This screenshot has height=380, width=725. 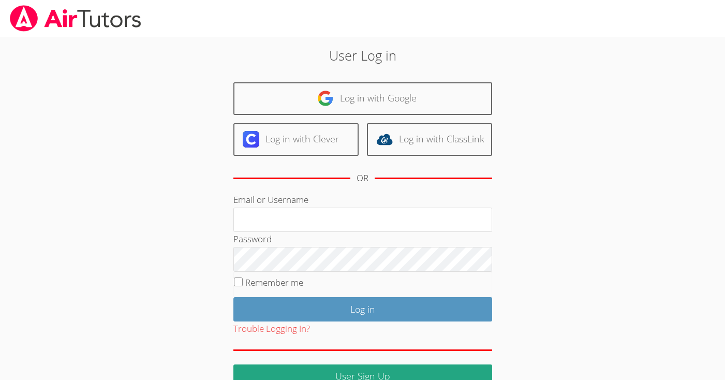 What do you see at coordinates (272, 329) in the screenshot?
I see `button: Trouble Logging In?` at bounding box center [272, 329].